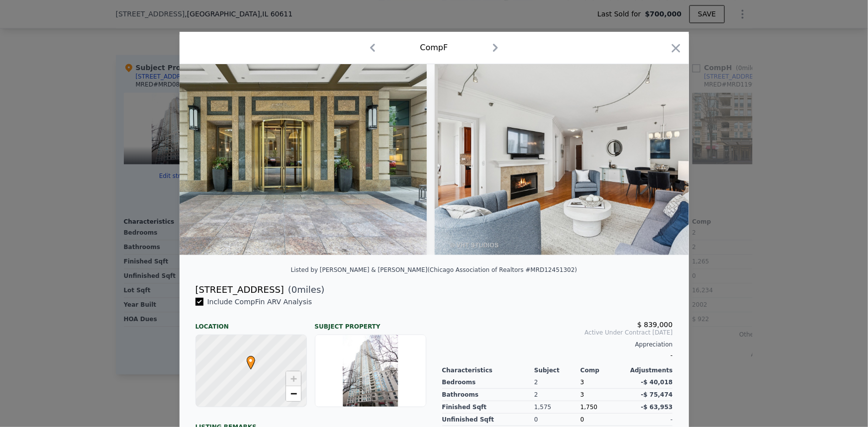  What do you see at coordinates (590, 407) in the screenshot?
I see `span: 1,750` at bounding box center [590, 407].